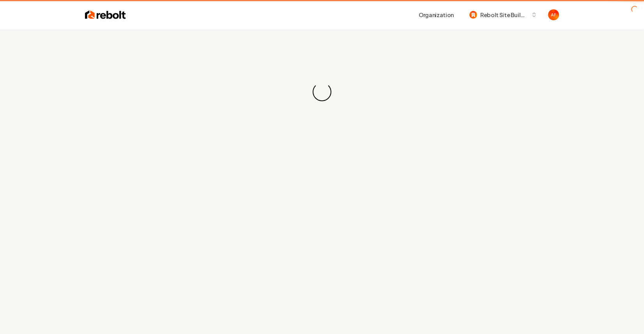  What do you see at coordinates (504, 15) in the screenshot?
I see `span: Rebolt Site Builder` at bounding box center [504, 15].